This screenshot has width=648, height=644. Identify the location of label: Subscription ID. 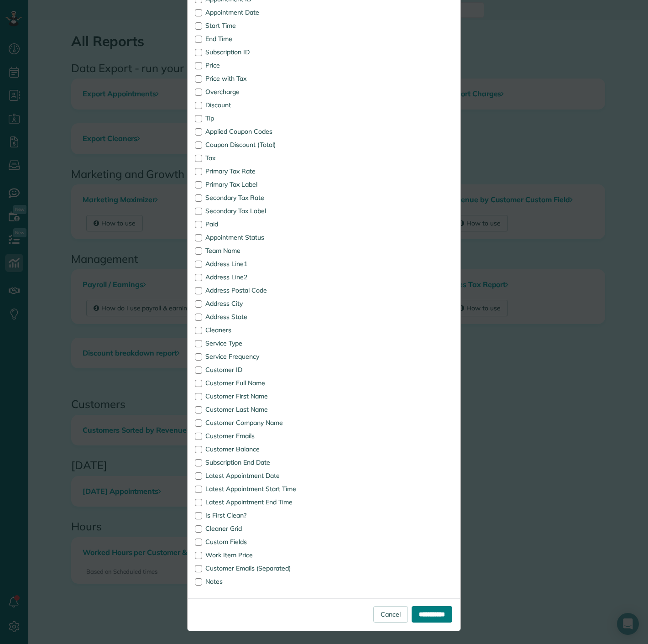
(256, 52).